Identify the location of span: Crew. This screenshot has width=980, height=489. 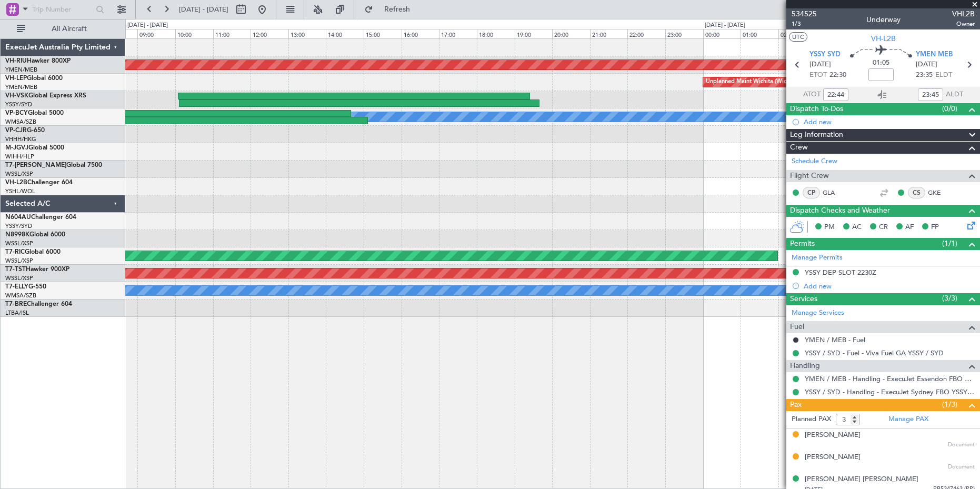
(799, 148).